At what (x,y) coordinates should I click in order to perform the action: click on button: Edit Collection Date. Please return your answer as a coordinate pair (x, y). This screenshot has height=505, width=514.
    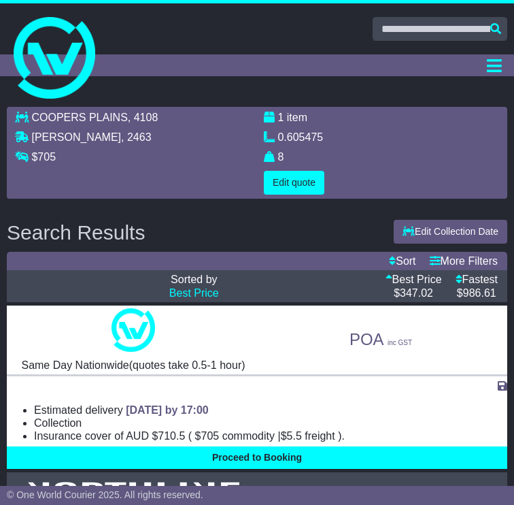
    Looking at the image, I should click on (450, 231).